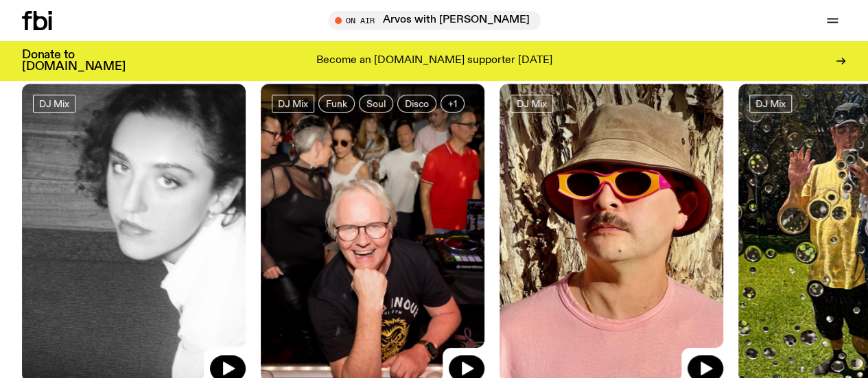 This screenshot has height=378, width=868. Describe the element at coordinates (438, 20) in the screenshot. I see `span: Tune in live` at that location.